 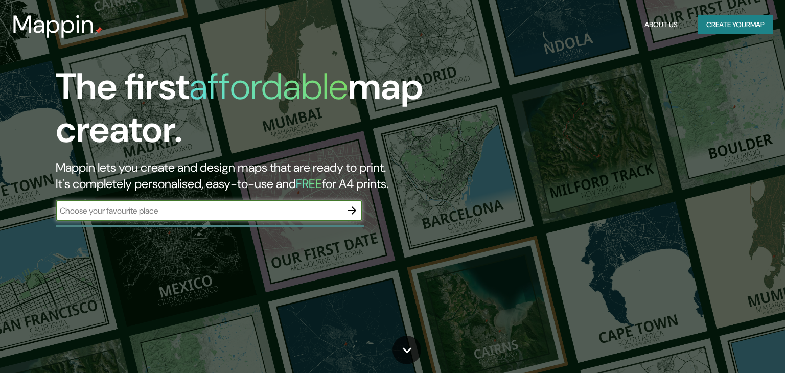 What do you see at coordinates (252, 176) in the screenshot?
I see `h2: Mappin lets you create and design maps that are ready to print. It's completely personalised, eas...` at bounding box center [252, 176].